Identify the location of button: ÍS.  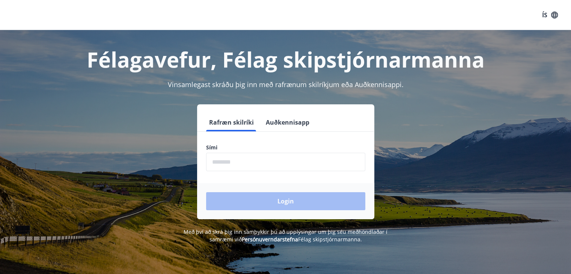
(550, 15).